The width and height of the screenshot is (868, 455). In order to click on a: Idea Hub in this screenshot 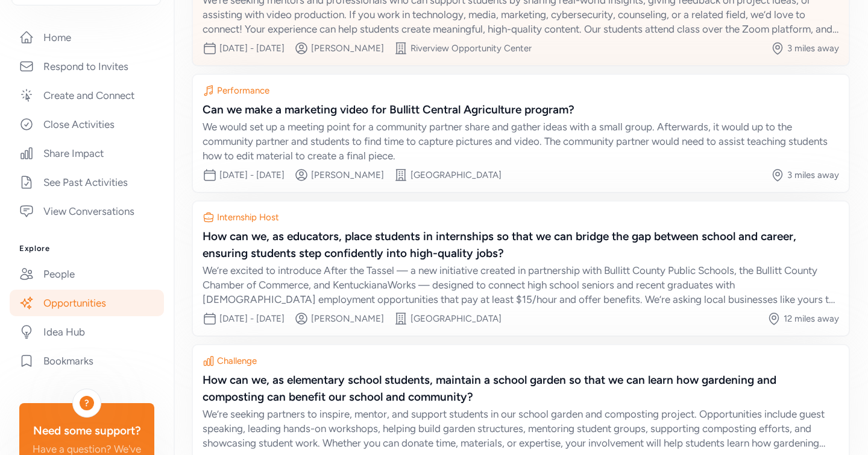, I will do `click(87, 332)`.